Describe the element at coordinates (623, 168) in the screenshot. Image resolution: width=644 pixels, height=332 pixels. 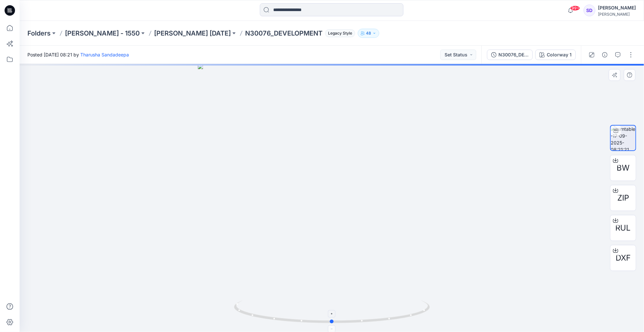
I see `span: BW` at that location.